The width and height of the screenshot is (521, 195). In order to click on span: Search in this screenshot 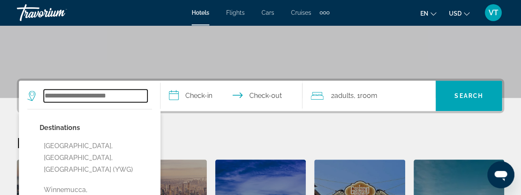, I will do `click(469, 96)`.